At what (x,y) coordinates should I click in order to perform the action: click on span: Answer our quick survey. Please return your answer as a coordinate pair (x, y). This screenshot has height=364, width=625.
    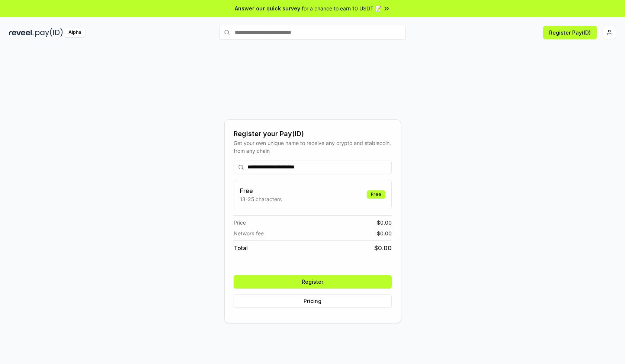
    Looking at the image, I should click on (267, 8).